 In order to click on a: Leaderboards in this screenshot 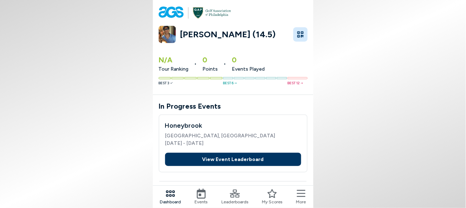, I will do `click(234, 196)`.